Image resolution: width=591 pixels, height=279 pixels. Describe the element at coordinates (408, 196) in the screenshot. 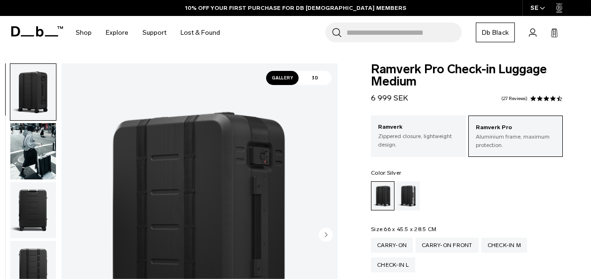

I see `a: Silver` at that location.